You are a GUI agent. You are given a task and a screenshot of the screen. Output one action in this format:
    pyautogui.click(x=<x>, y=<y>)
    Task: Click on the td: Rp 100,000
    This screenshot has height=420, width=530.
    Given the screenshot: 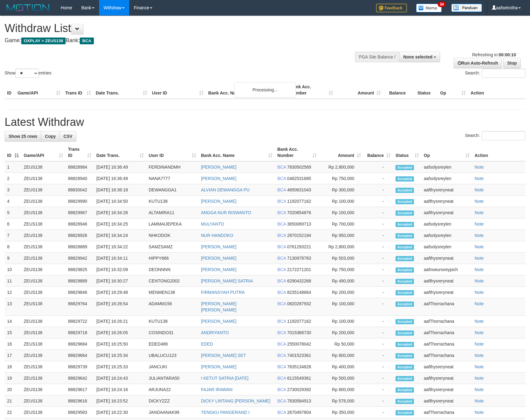 What is the action you would take?
    pyautogui.click(x=341, y=213)
    